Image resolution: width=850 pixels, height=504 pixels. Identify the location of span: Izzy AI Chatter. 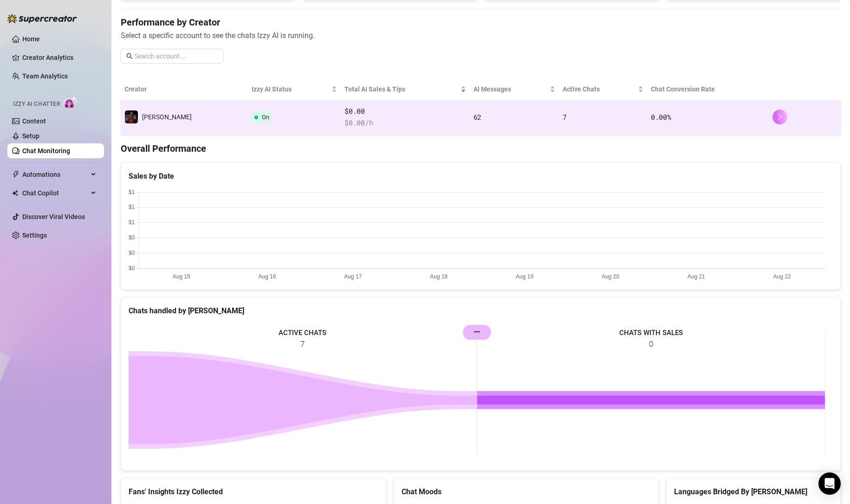
(36, 104).